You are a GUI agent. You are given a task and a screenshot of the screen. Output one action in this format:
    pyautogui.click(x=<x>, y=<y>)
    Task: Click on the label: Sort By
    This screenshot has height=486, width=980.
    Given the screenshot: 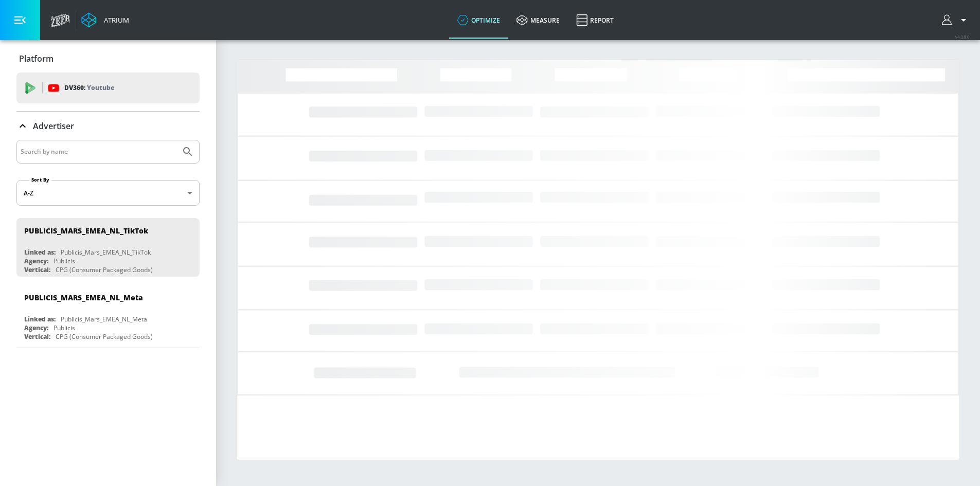 What is the action you would take?
    pyautogui.click(x=40, y=180)
    